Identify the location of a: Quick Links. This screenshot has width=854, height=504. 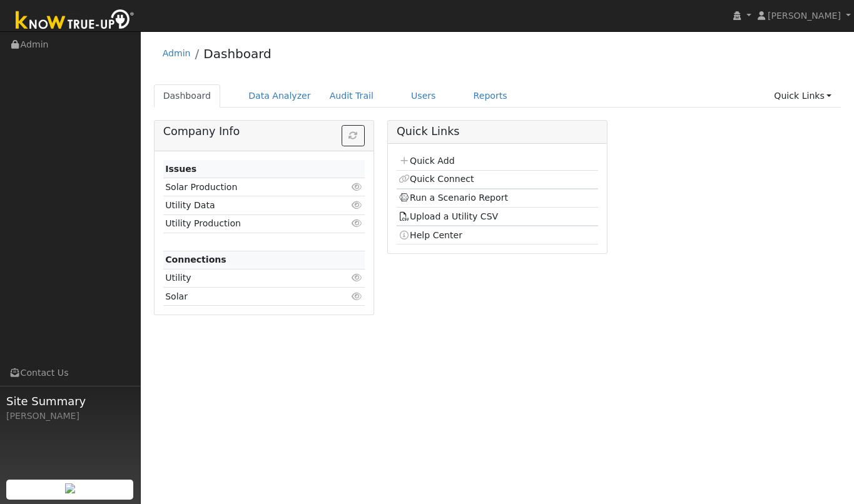
(803, 95).